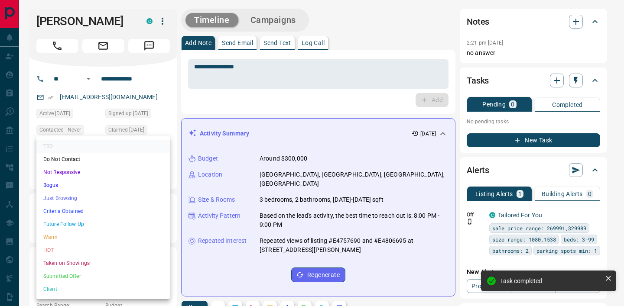  Describe the element at coordinates (103, 172) in the screenshot. I see `li: Not Responsive` at that location.